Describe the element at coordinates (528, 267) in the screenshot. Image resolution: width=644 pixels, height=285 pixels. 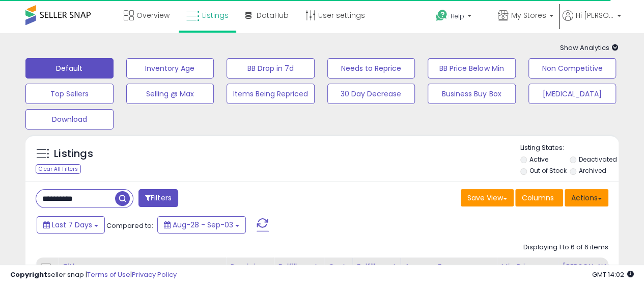
I see `div: Min Price` at that location.